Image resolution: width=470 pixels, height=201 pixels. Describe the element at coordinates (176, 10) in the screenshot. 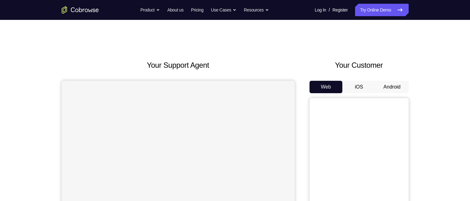

I see `a: About us` at that location.